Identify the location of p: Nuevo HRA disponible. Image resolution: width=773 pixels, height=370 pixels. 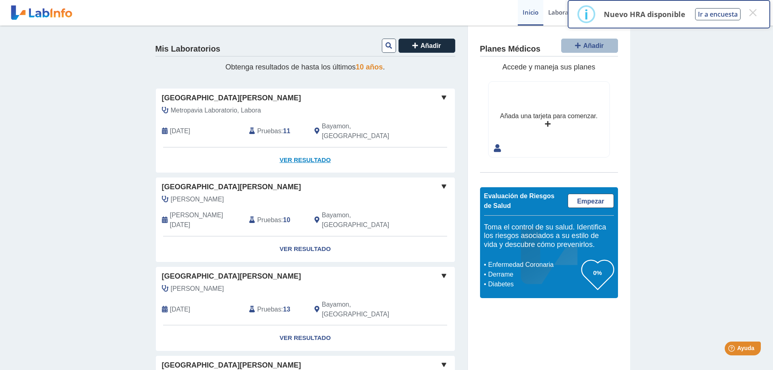
(644, 14).